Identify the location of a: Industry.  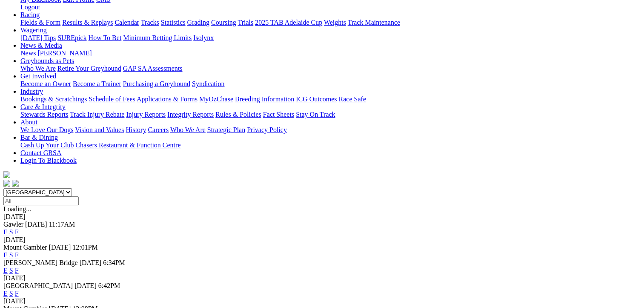
(32, 92).